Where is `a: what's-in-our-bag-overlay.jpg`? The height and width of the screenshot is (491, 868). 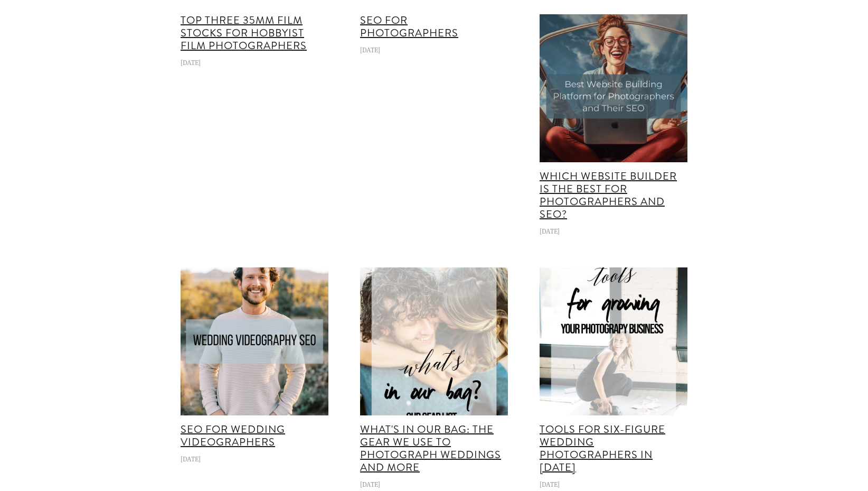 a: what's-in-our-bag-overlay.jpg is located at coordinates (434, 341).